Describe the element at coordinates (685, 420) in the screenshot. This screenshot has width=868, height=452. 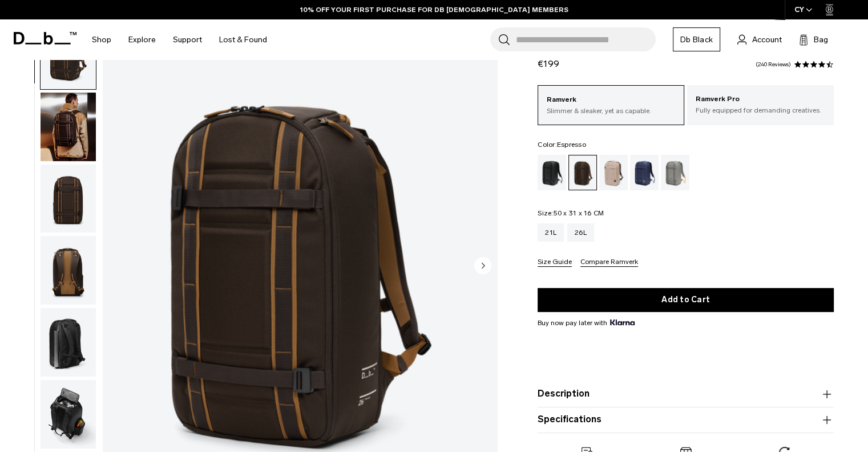
I see `button: Specifications` at that location.